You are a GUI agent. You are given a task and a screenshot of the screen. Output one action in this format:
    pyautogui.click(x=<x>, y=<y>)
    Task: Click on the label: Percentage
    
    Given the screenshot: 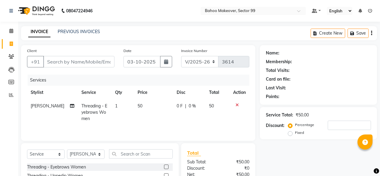 What is the action you would take?
    pyautogui.click(x=305, y=125)
    